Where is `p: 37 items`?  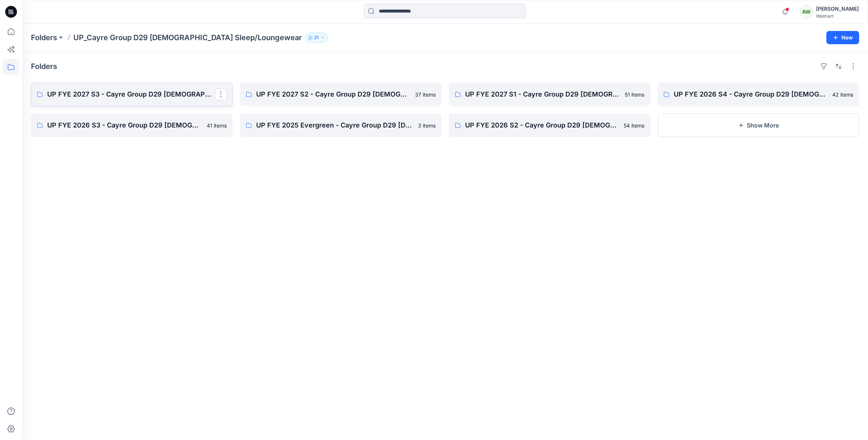 p: 37 items is located at coordinates (425, 95).